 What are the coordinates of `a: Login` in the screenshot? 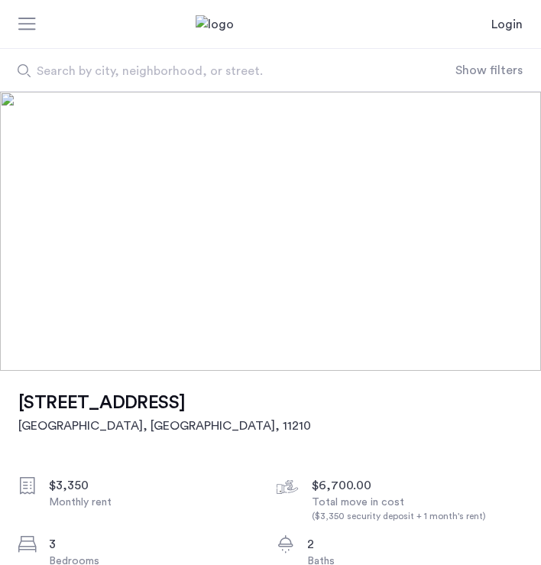 It's located at (507, 24).